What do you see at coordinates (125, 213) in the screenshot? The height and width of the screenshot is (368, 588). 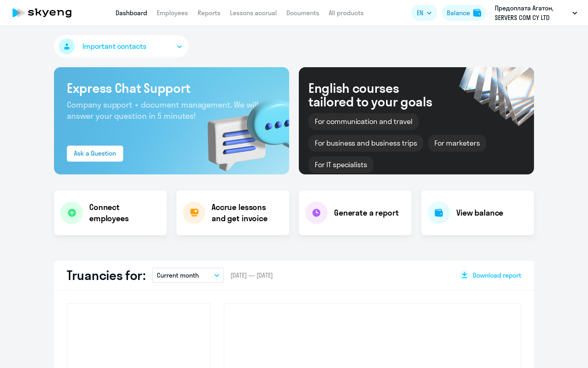 I see `h4: Connect employees` at bounding box center [125, 213].